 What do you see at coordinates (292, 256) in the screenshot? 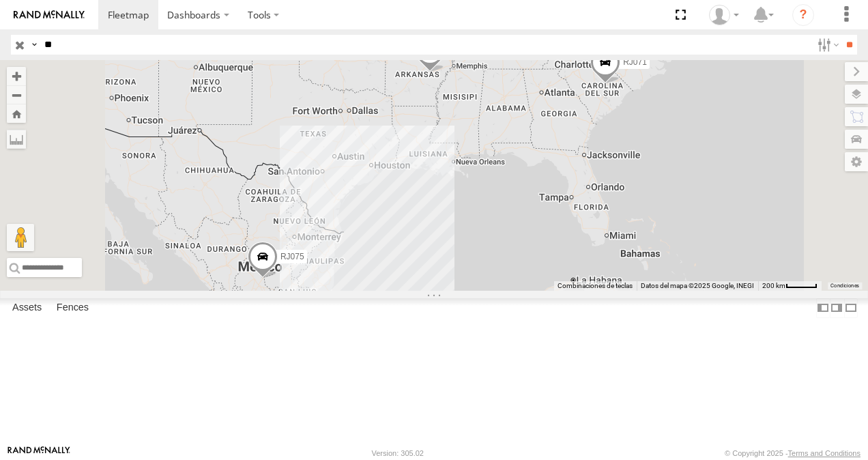
I see `span: RJ075` at bounding box center [292, 256].